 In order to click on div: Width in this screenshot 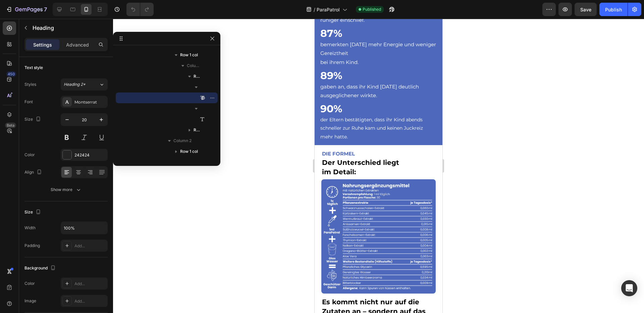, I will do `click(30, 227)`.